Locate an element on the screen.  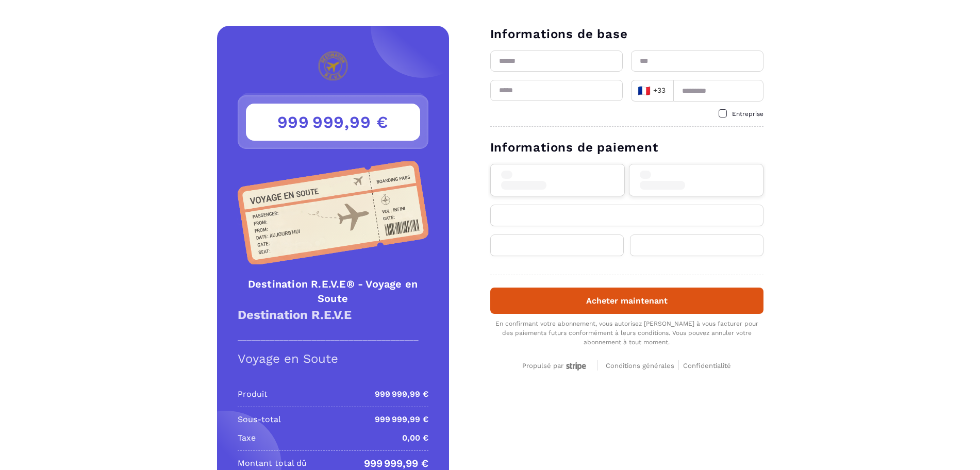
strong: Destination R.E.V.E is located at coordinates (294, 314).